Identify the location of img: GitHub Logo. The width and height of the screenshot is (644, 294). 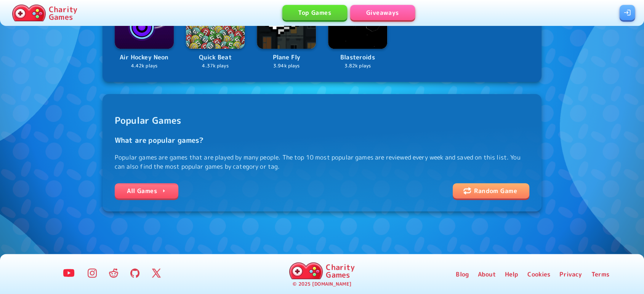
(135, 273).